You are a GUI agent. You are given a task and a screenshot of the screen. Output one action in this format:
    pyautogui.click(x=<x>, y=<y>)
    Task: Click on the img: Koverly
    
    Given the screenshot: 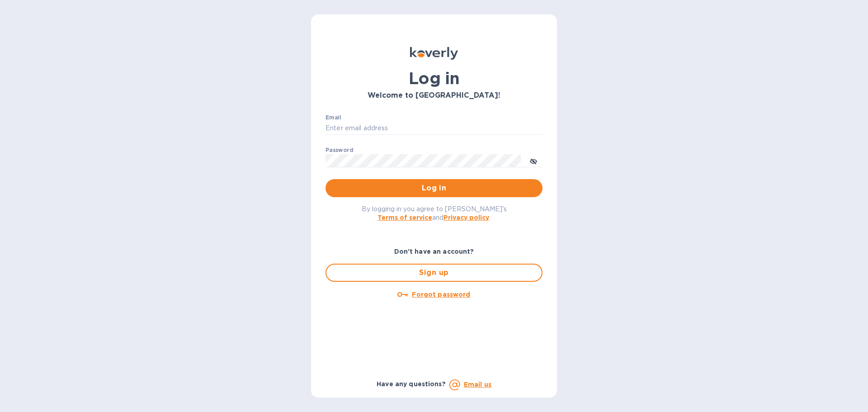 What is the action you would take?
    pyautogui.click(x=434, y=53)
    